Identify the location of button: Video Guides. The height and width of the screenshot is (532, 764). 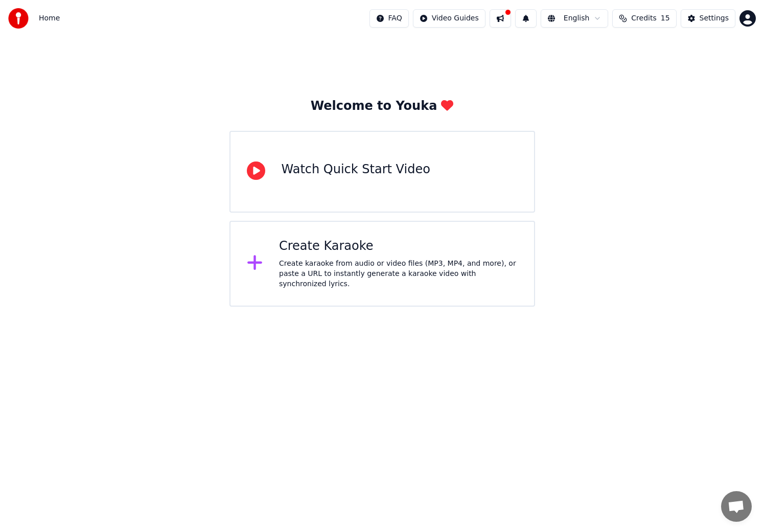
(449, 19).